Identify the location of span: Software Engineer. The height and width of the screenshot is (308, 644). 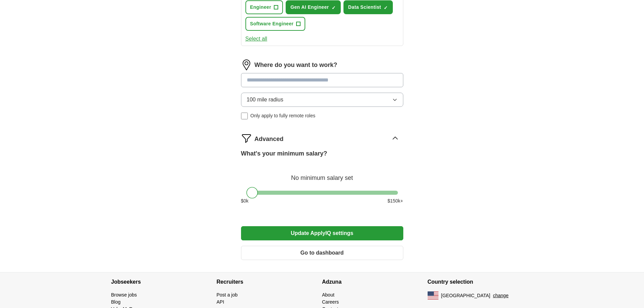
(272, 24).